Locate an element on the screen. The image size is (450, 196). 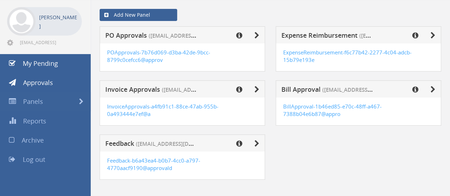
span: Expense Reimbursement is located at coordinates (319, 35).